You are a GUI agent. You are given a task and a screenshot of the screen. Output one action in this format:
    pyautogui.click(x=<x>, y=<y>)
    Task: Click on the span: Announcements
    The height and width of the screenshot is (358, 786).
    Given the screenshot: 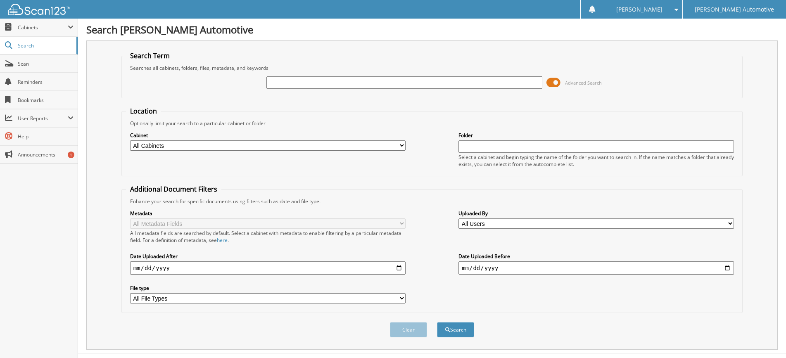 What is the action you would take?
    pyautogui.click(x=45, y=154)
    